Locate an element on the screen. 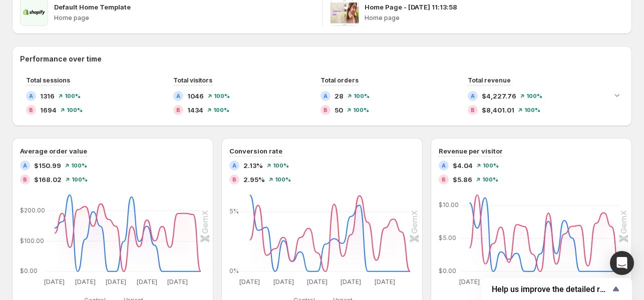  span: Total sessions is located at coordinates (48, 80).